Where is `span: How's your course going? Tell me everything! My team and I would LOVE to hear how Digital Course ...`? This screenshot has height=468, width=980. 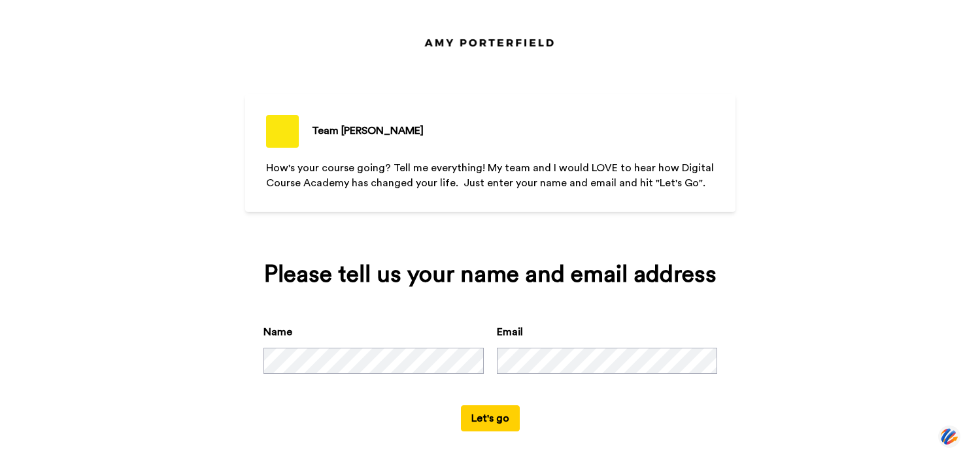 span: How's your course going? Tell me everything! My team and I would LOVE to hear how Digital Course ... is located at coordinates (491, 175).